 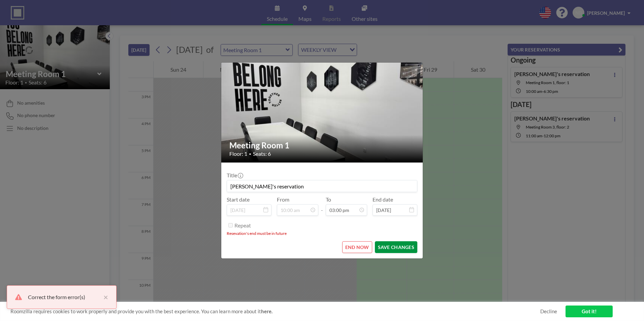 What do you see at coordinates (323, 112) in the screenshot?
I see `img: 537.jpg` at bounding box center [323, 112].